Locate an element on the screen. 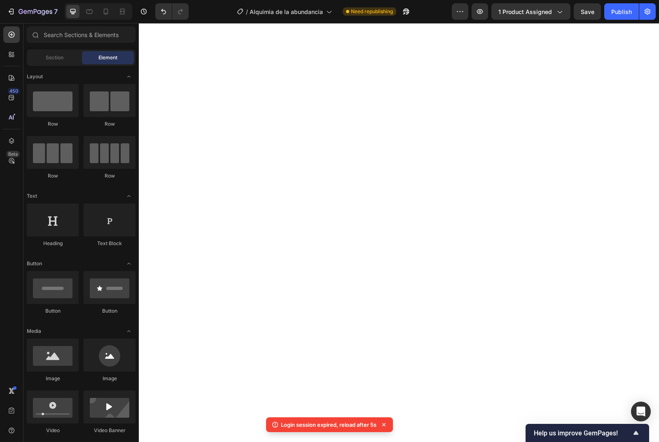 The width and height of the screenshot is (659, 442). div: Heading is located at coordinates (53, 244).